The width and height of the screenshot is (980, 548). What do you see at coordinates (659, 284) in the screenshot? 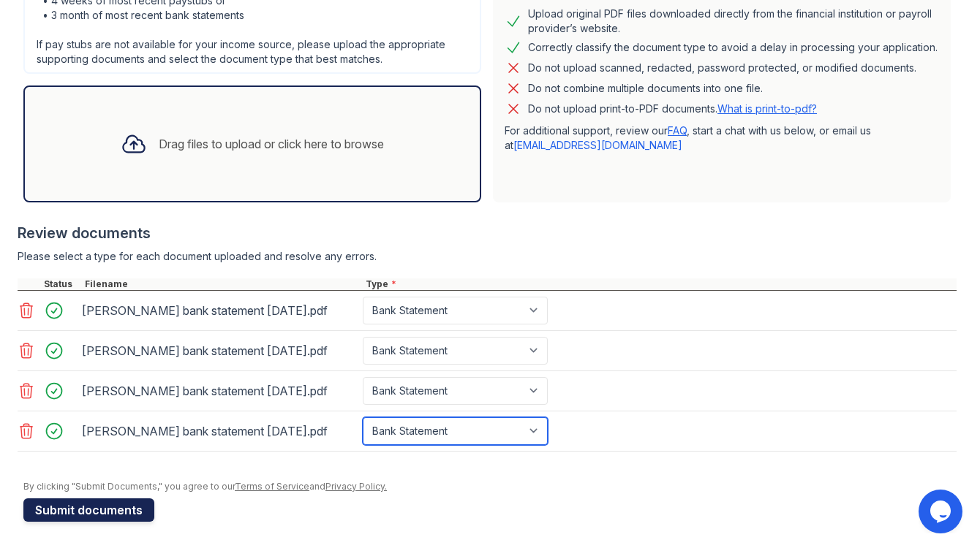
I see `div: Type` at bounding box center [659, 284].